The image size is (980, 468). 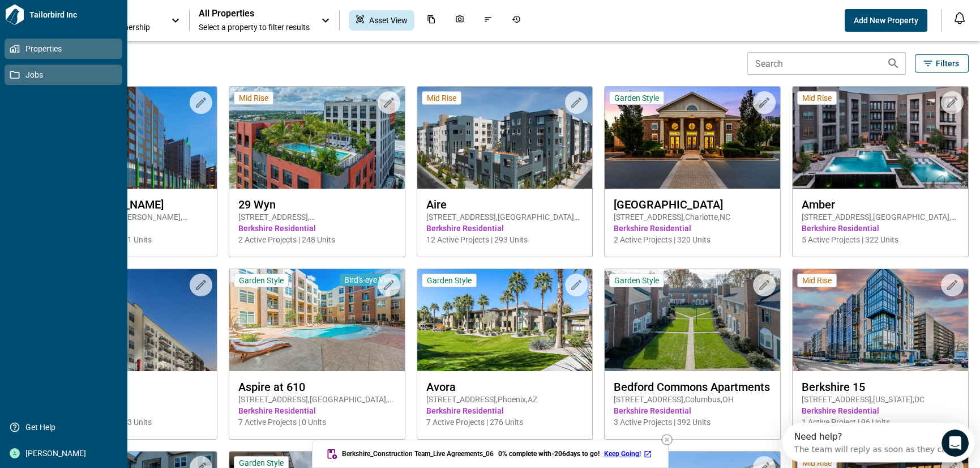 What do you see at coordinates (893, 63) in the screenshot?
I see `button: Search properties` at bounding box center [893, 63].